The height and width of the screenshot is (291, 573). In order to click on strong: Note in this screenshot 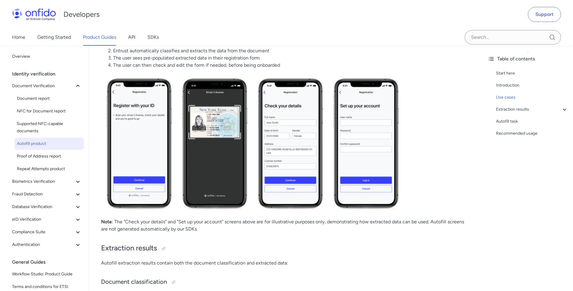, I will do `click(106, 222)`.